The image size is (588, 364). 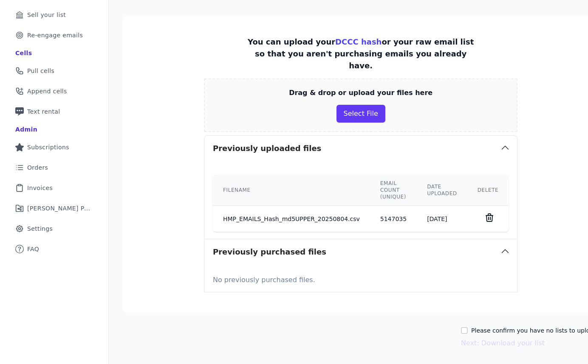 I want to click on a: Text rental, so click(x=54, y=111).